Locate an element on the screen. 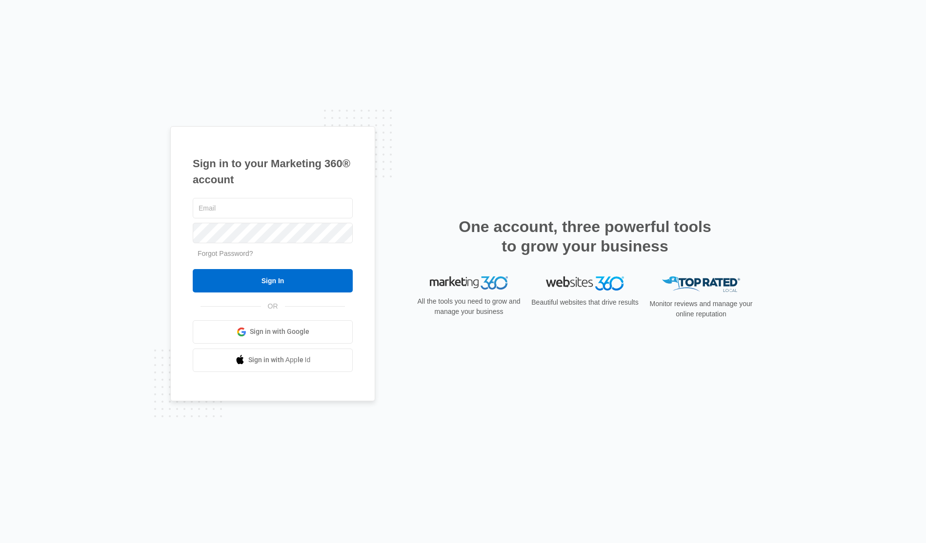 The image size is (926, 543). img: Marketing 360 is located at coordinates (469, 283).